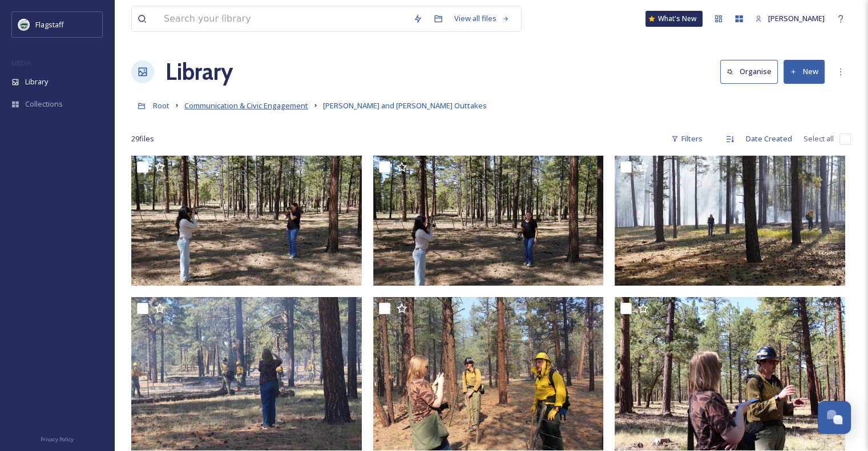 The height and width of the screenshot is (451, 868). I want to click on a: Privacy Policy, so click(57, 439).